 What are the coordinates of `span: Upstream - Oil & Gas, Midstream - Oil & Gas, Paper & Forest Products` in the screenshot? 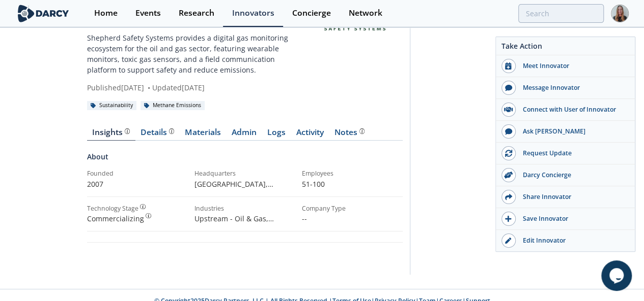 It's located at (243, 229).